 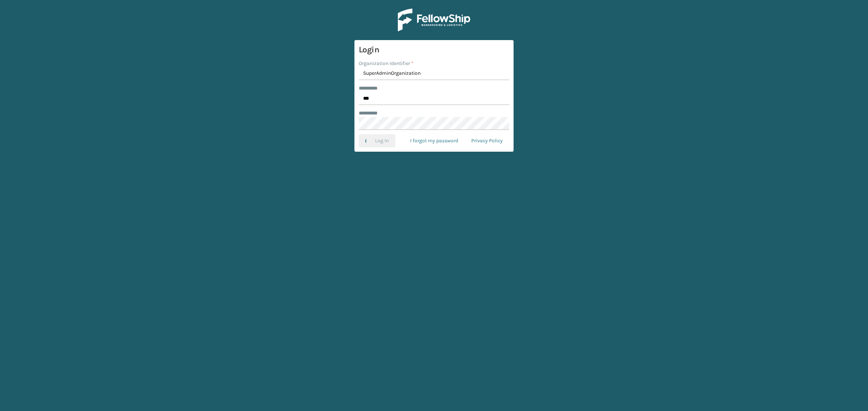 I want to click on h3: Login, so click(x=434, y=50).